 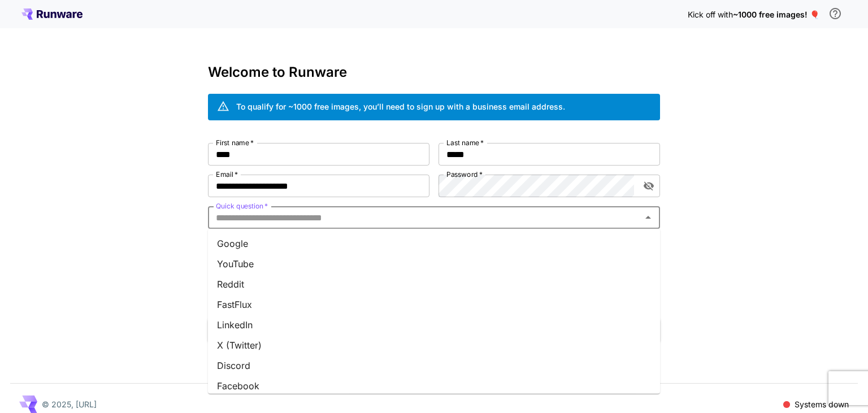 What do you see at coordinates (434, 345) in the screenshot?
I see `li: X (Twitter)` at bounding box center [434, 345].